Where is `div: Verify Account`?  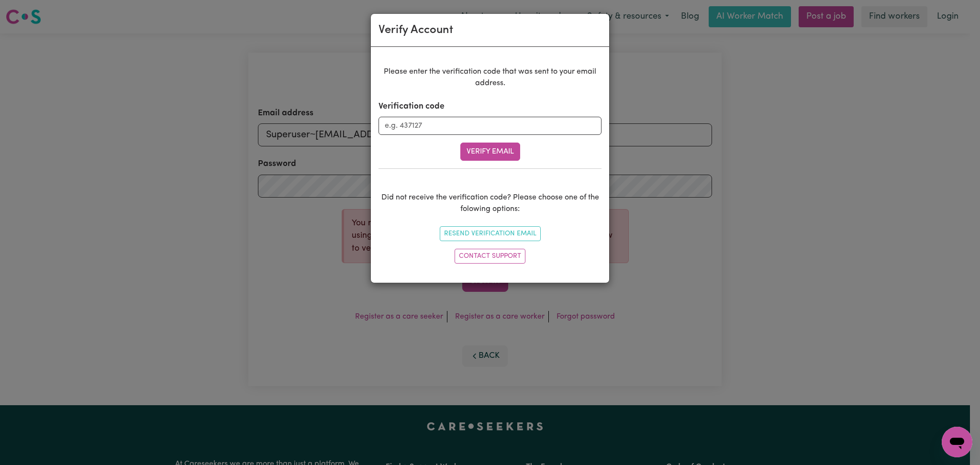
div: Verify Account is located at coordinates (416, 30).